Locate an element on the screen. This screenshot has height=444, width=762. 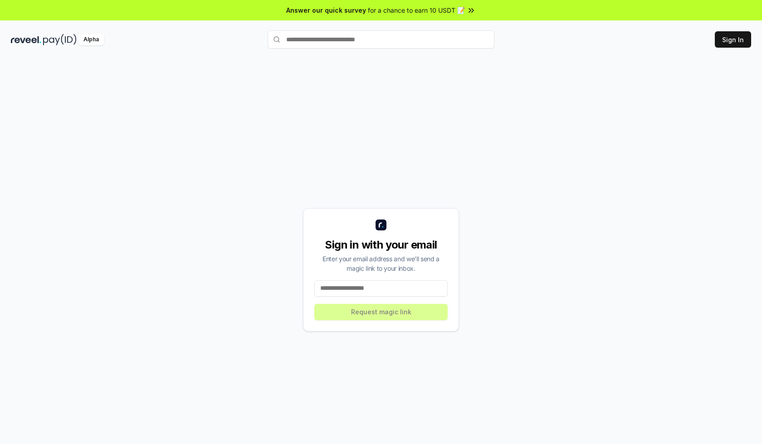
img: pay_id is located at coordinates (60, 39).